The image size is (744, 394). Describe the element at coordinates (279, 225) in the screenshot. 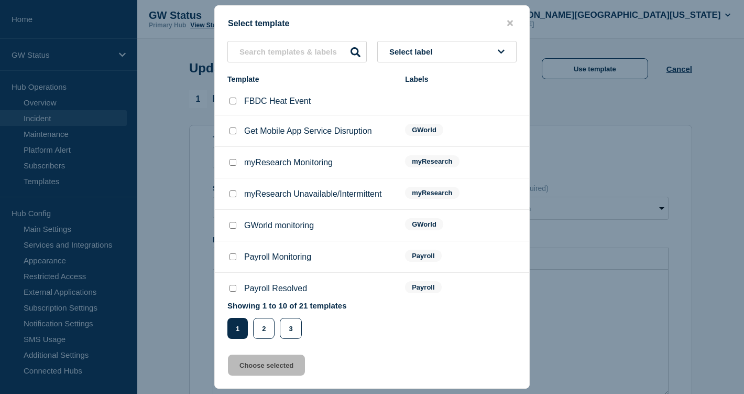

I see `p: GWorld monitoring` at that location.